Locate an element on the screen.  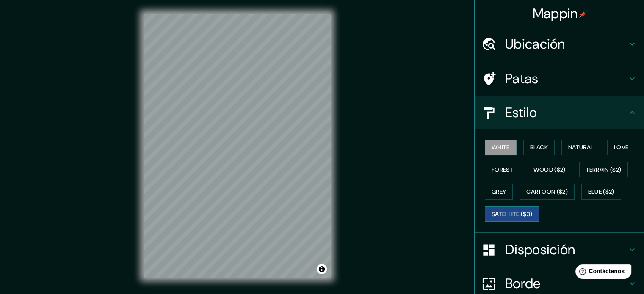
button: Forest is located at coordinates (502, 170).